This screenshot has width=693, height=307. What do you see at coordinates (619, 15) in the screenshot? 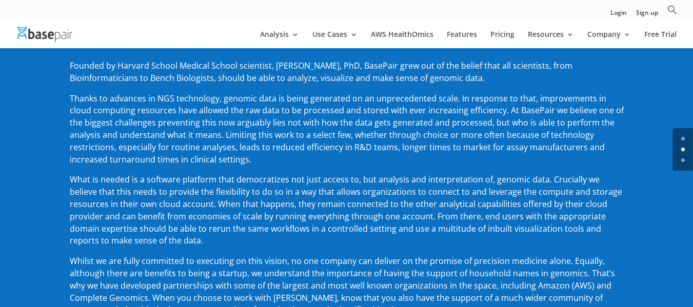
I see `a: Login` at bounding box center [619, 15].